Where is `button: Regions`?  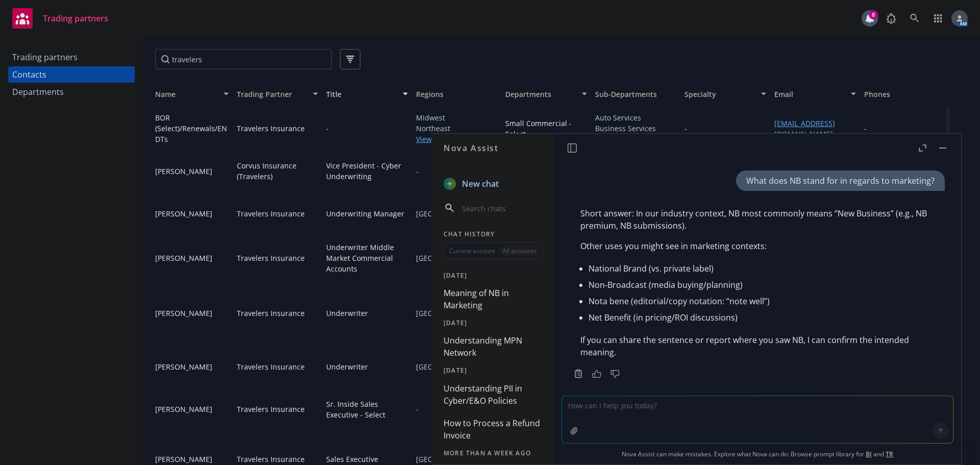
button: Regions is located at coordinates (457, 94).